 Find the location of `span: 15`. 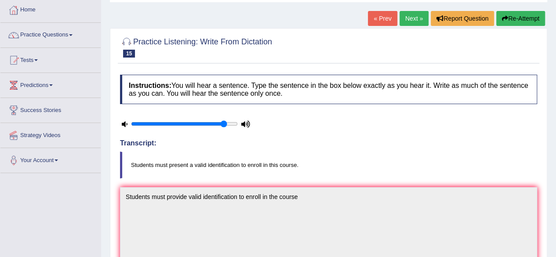

span: 15 is located at coordinates (129, 54).